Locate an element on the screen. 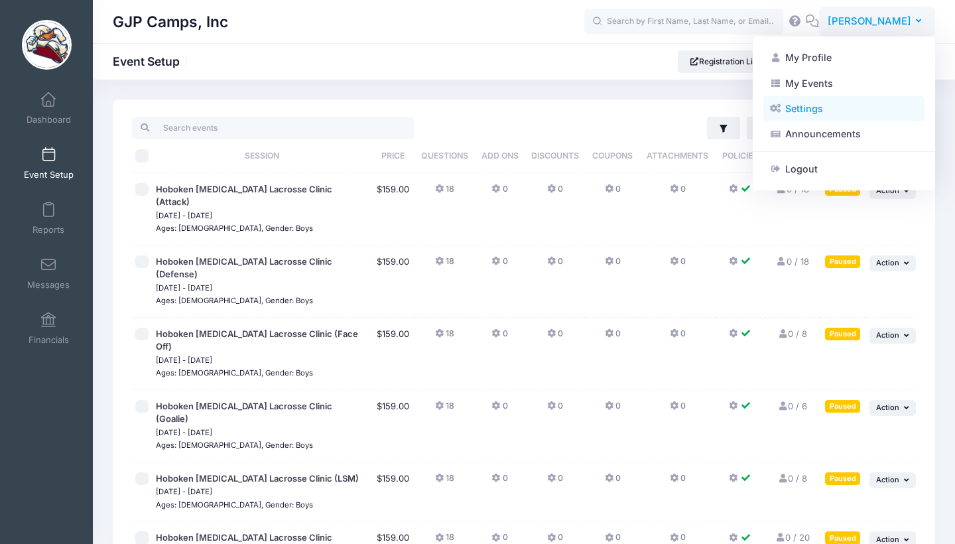 This screenshot has width=955, height=544. span: Questions is located at coordinates (445, 155).